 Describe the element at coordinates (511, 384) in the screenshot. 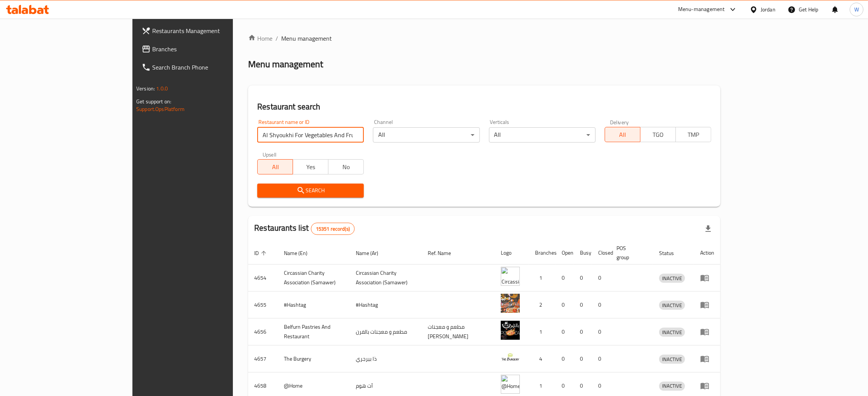

I see `img: @Home` at that location.